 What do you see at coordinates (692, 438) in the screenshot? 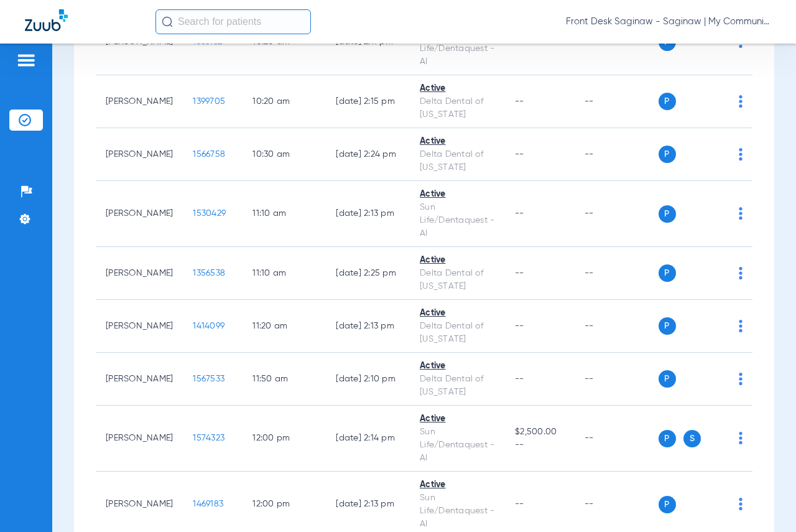
I see `span: S` at bounding box center [692, 438].